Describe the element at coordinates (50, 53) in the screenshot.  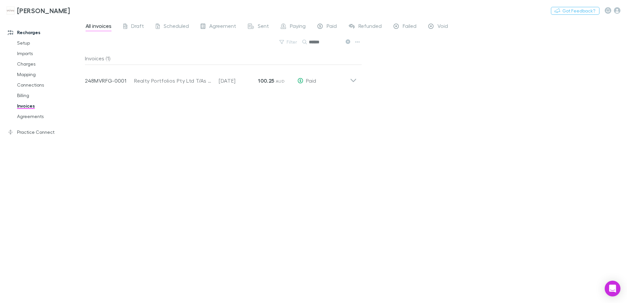
I see `a: Imports` at that location.